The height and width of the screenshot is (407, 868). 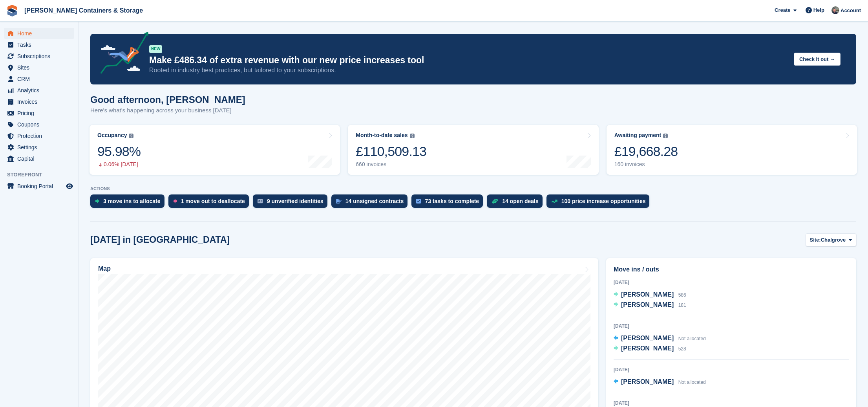 I want to click on img: contract_signature_icon-13c848040528278c33f63329250d36e43548de30e8caae1d1a13099fd9432cc5.svg, so click(x=339, y=201).